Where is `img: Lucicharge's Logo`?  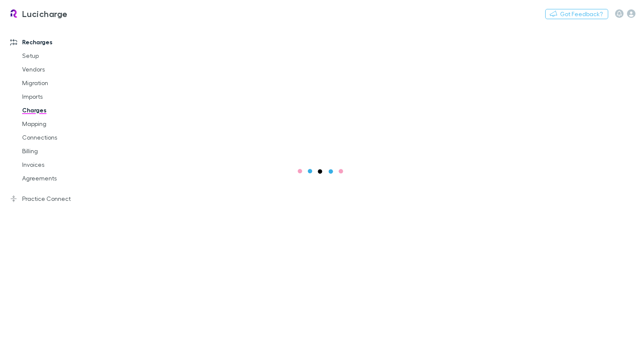
img: Lucicharge's Logo is located at coordinates (14, 14).